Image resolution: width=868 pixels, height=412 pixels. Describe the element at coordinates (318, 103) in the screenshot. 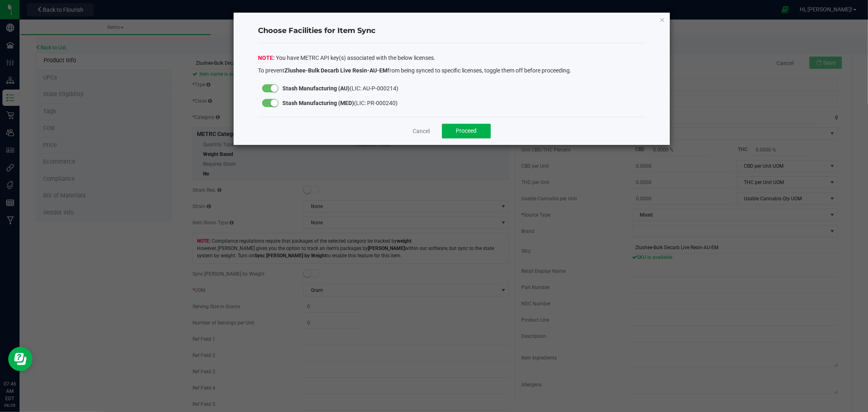

I see `strong: Stash Manufacturing (MED)` at that location.